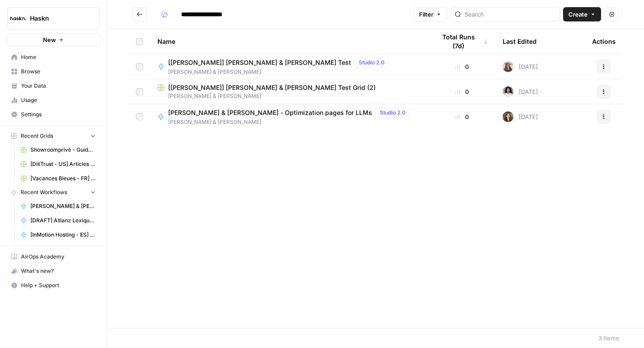 The image size is (644, 348). What do you see at coordinates (604, 41) in the screenshot?
I see `div: Actions` at bounding box center [604, 41].